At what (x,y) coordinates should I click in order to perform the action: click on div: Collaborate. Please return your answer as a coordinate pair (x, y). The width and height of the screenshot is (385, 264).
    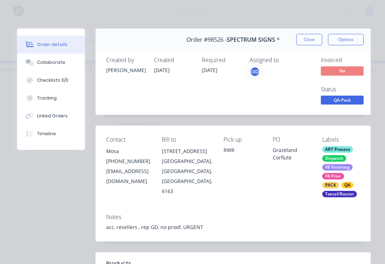
    Looking at the image, I should click on (51, 62).